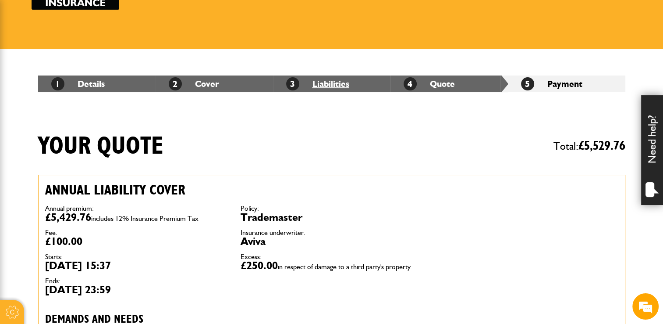 Image resolution: width=663 pixels, height=324 pixels. Describe the element at coordinates (318, 84) in the screenshot. I see `a: 3Liabilities` at that location.